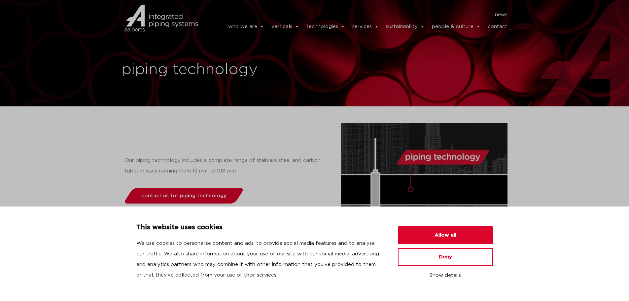 The height and width of the screenshot is (301, 629). I want to click on a: contact us for piping technology, so click(184, 195).